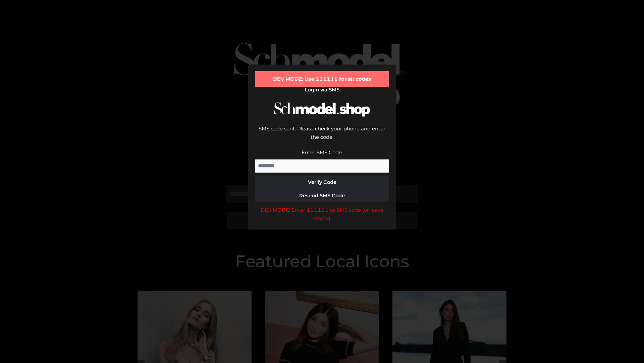  What do you see at coordinates (322, 195) in the screenshot?
I see `button: Resend SMS Code` at bounding box center [322, 195].